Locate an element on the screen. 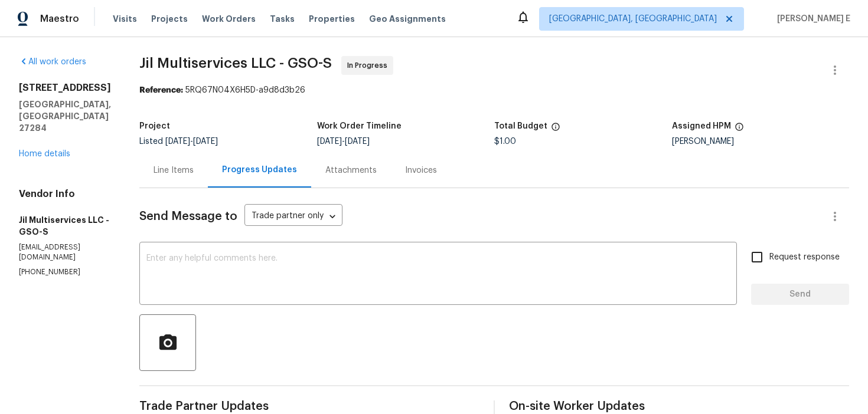  span: $1.00 is located at coordinates (505, 142).